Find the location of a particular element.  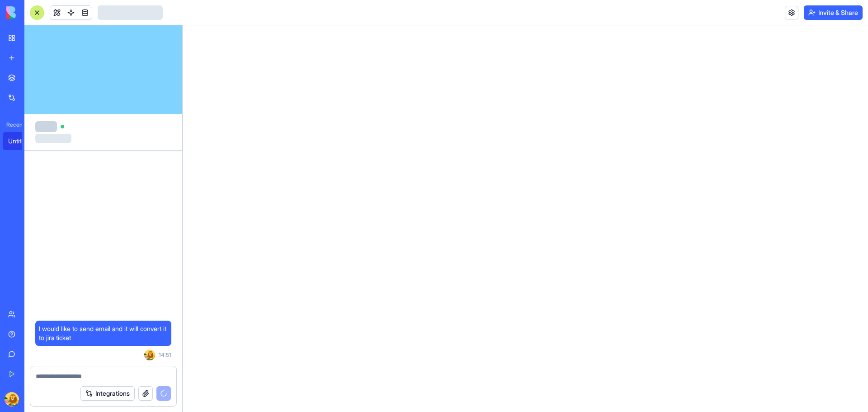

a: Untitled App is located at coordinates (20, 141).